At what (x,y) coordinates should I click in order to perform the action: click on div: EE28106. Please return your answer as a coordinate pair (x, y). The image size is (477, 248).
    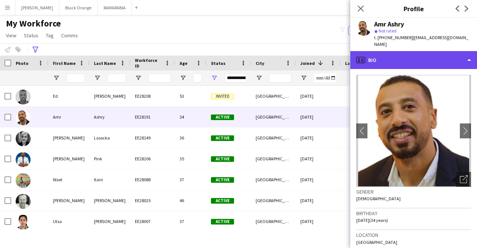
    Looking at the image, I should click on (153, 159).